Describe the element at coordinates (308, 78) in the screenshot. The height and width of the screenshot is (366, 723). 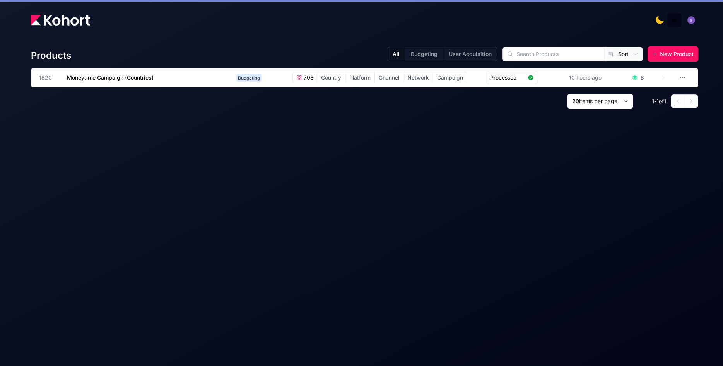
I see `span: 708` at that location.